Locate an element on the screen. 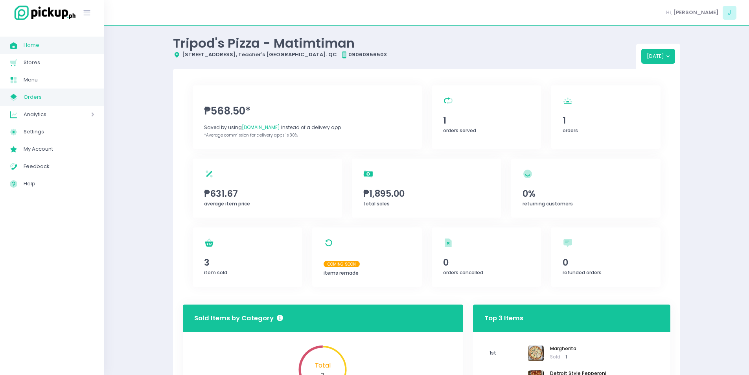 The image size is (749, 375). span: Menu is located at coordinates (59, 80).